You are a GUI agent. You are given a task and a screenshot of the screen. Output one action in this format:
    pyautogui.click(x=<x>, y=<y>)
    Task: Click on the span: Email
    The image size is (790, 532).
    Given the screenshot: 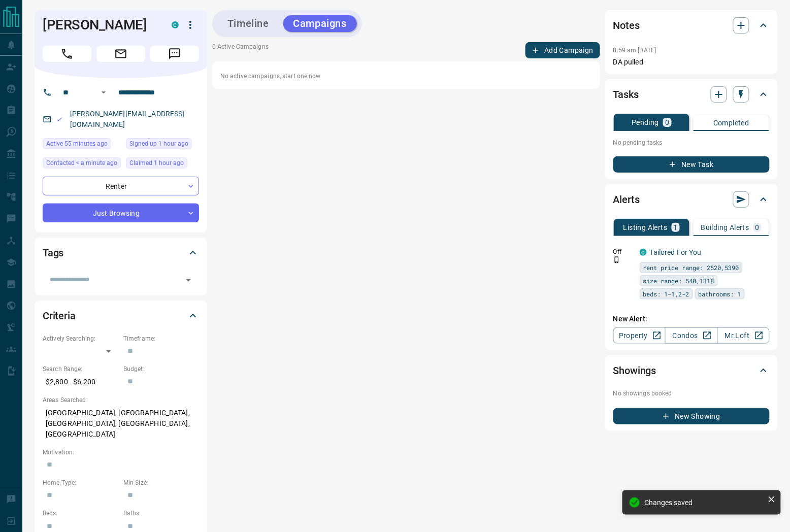 What is the action you would take?
    pyautogui.click(x=121, y=54)
    